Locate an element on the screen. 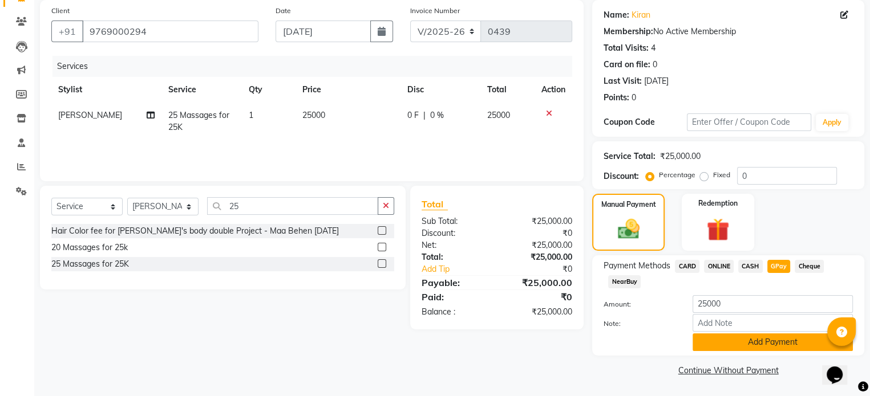 Image resolution: width=870 pixels, height=396 pixels. span: Total is located at coordinates (435, 204).